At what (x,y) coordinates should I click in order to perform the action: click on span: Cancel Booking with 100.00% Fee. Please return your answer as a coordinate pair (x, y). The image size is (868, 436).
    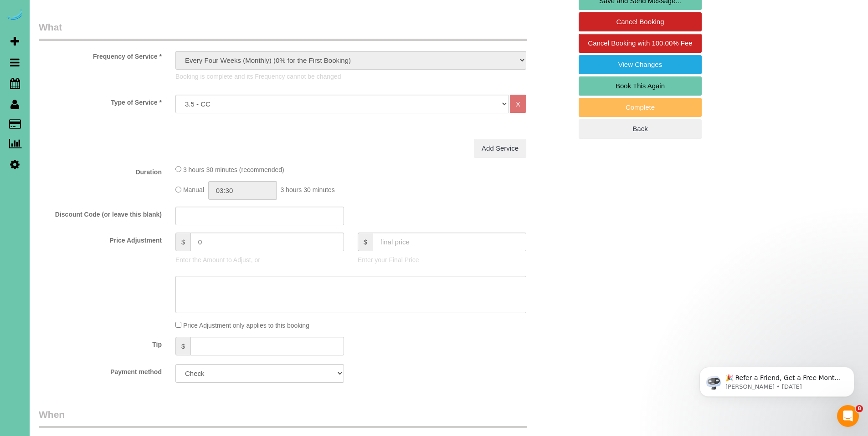
    Looking at the image, I should click on (639, 43).